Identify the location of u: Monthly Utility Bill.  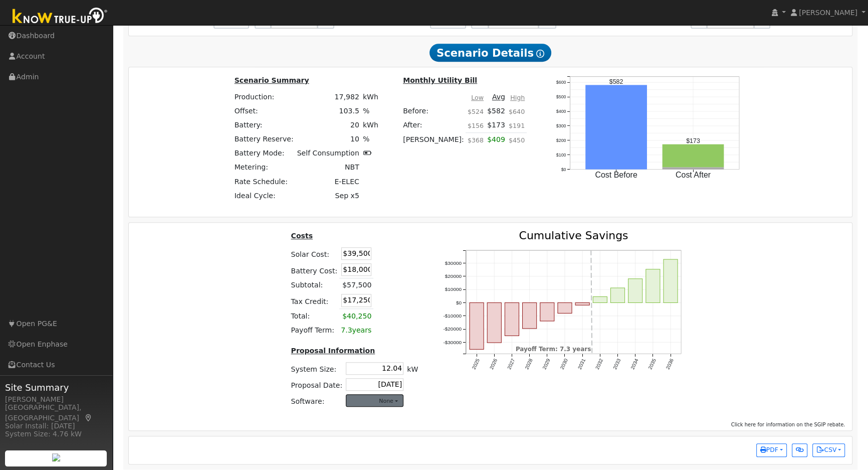
(440, 80).